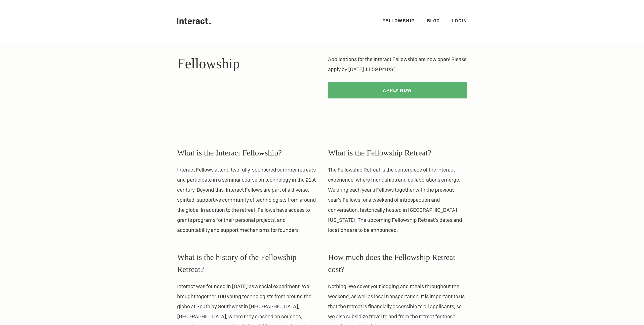 The width and height of the screenshot is (644, 325). What do you see at coordinates (247, 263) in the screenshot?
I see `h3: What is the history of the Fellowship Retreat?` at bounding box center [247, 263].